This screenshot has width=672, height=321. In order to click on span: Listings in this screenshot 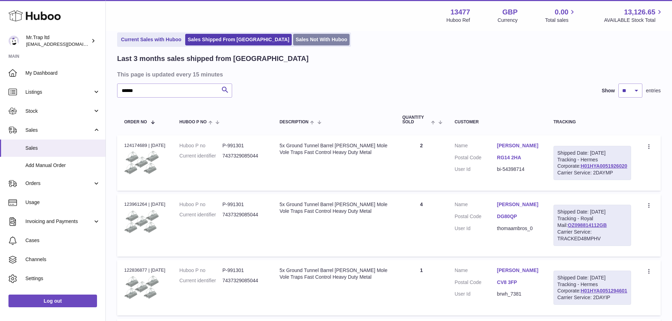, I will do `click(59, 92)`.